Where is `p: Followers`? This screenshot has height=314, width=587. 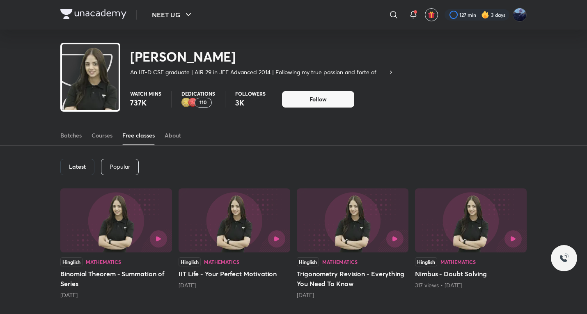
p: Followers is located at coordinates (250, 94).